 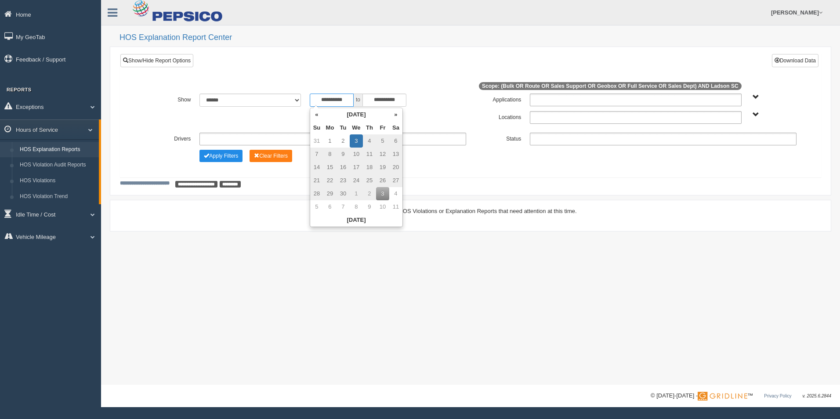 I want to click on label: Status, so click(x=498, y=138).